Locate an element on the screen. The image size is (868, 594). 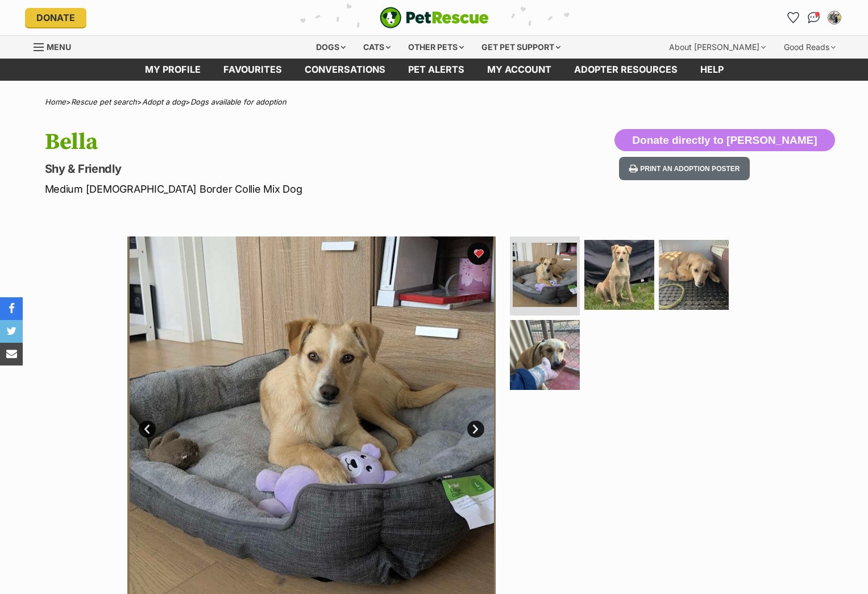
a: Adopt a dog is located at coordinates (164, 102).